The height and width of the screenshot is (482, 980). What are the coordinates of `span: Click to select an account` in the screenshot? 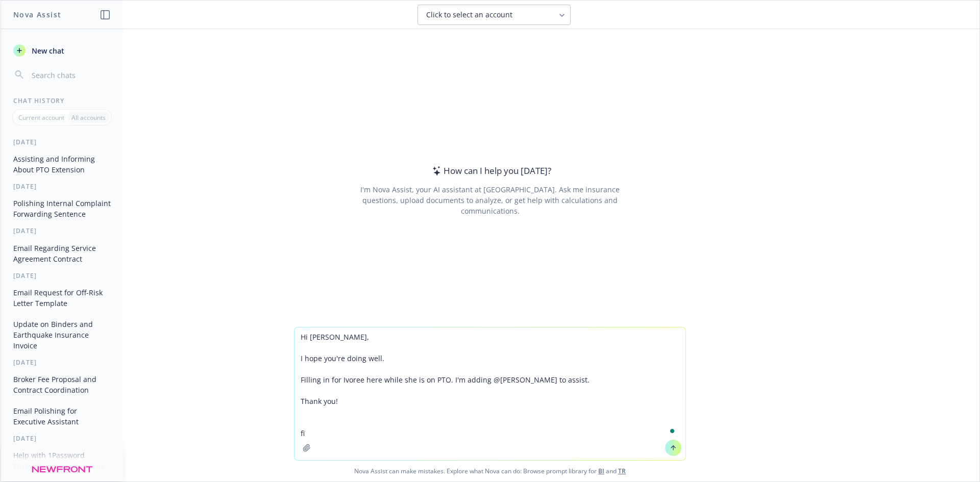 It's located at (469, 15).